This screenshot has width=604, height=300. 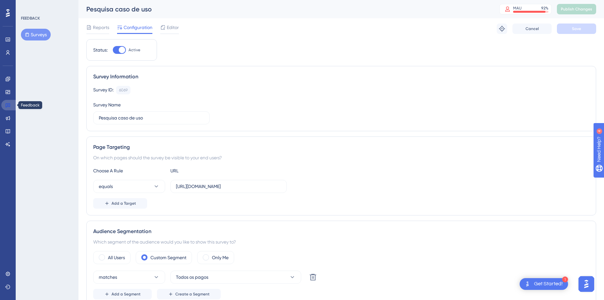 I want to click on button: Publish Changes, so click(x=576, y=9).